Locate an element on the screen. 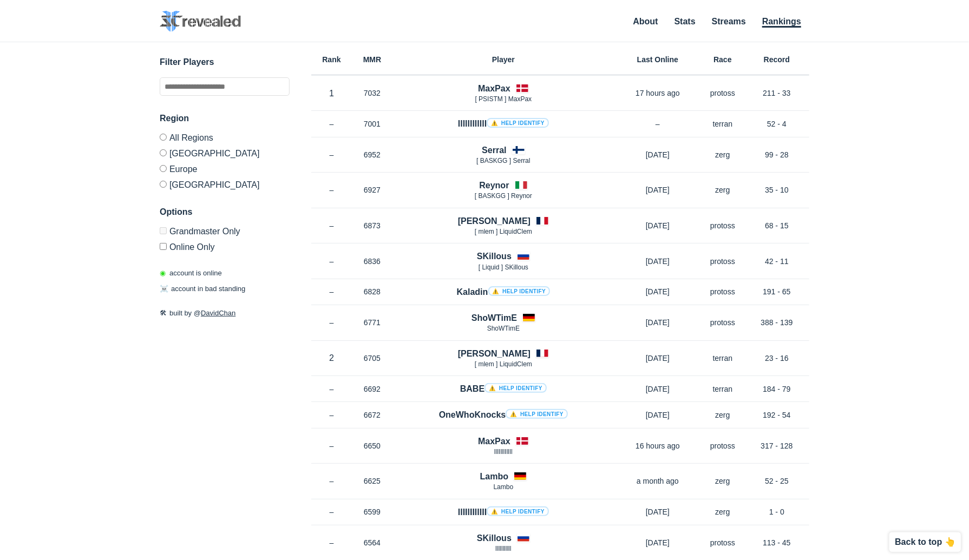  p: 6672 is located at coordinates (372, 414).